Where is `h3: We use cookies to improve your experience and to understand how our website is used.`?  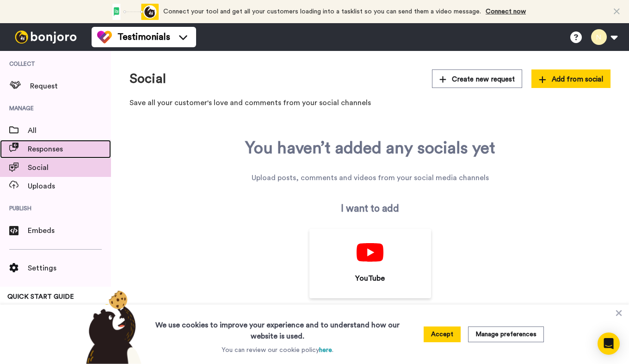 h3: We use cookies to improve your experience and to understand how our website is used. is located at coordinates (277, 328).